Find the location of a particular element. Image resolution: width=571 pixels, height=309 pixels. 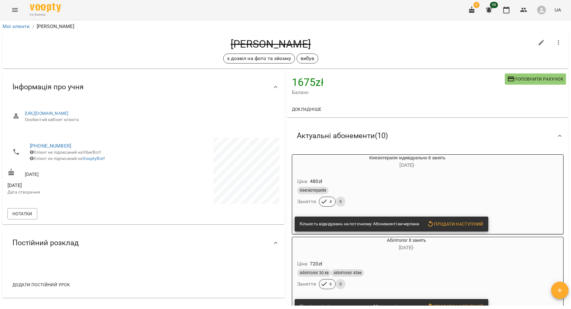

p: 720 zł is located at coordinates (316, 264).